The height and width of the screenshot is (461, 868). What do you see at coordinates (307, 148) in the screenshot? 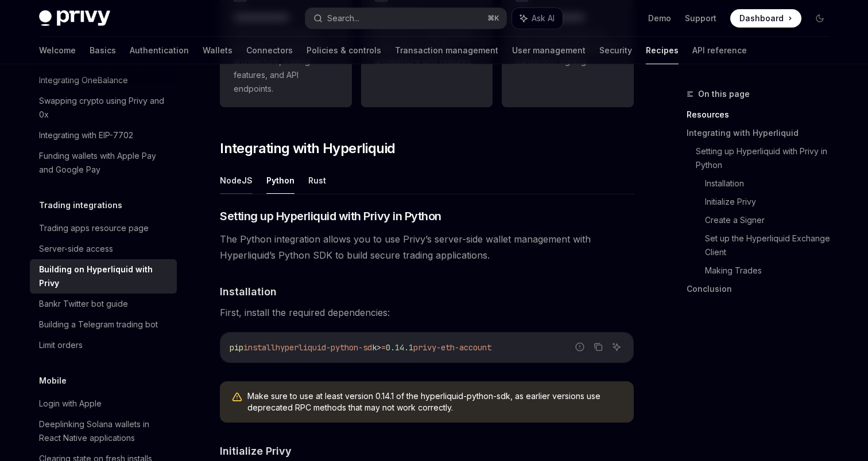
I see `span: Integrating with Hyperliquid` at bounding box center [307, 148].